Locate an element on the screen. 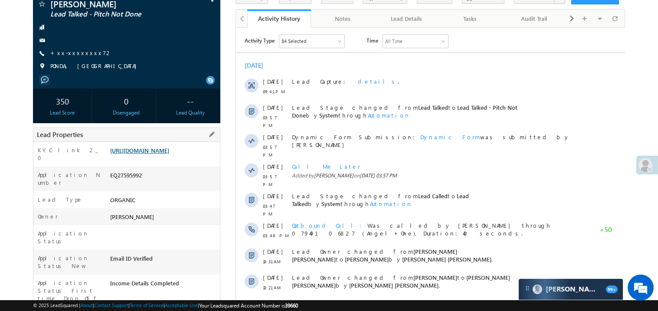  div: Lead Quality is located at coordinates (190, 113).